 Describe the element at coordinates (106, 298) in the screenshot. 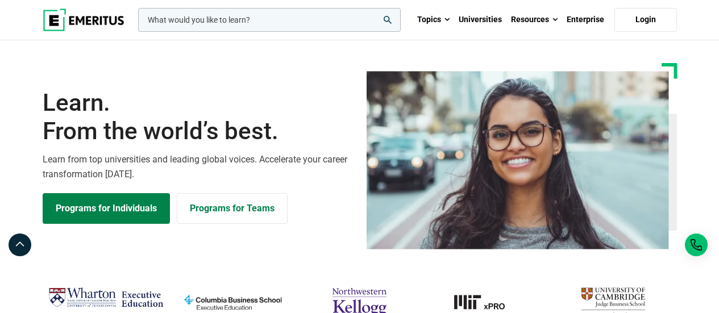

I see `a: Wharton Executive Education` at that location.